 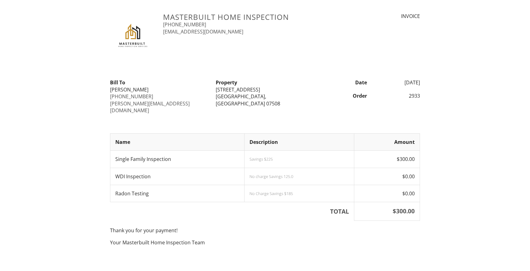 What do you see at coordinates (344, 96) in the screenshot?
I see `div: Order` at bounding box center [344, 96].